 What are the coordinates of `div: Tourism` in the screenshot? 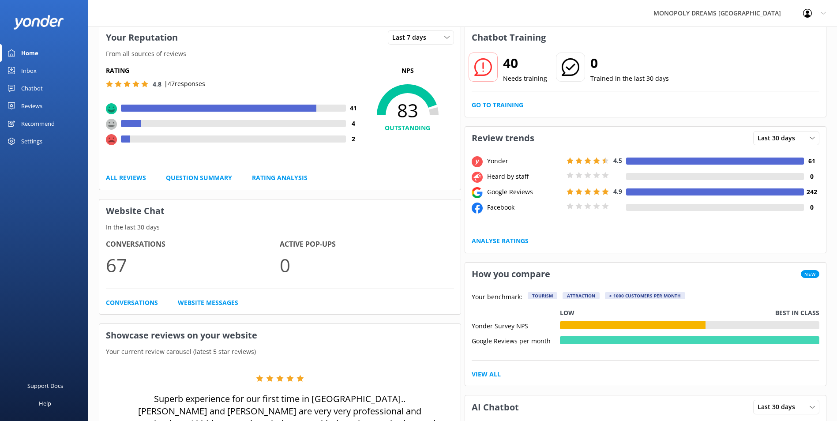 It's located at (542, 296).